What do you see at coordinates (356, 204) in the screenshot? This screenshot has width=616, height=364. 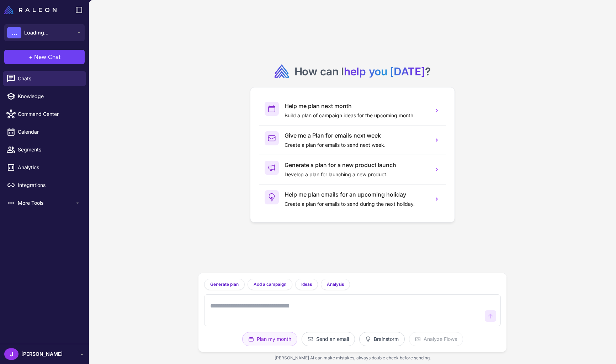 I see `p: Create a plan for emails to send during the next holiday.` at bounding box center [356, 204].